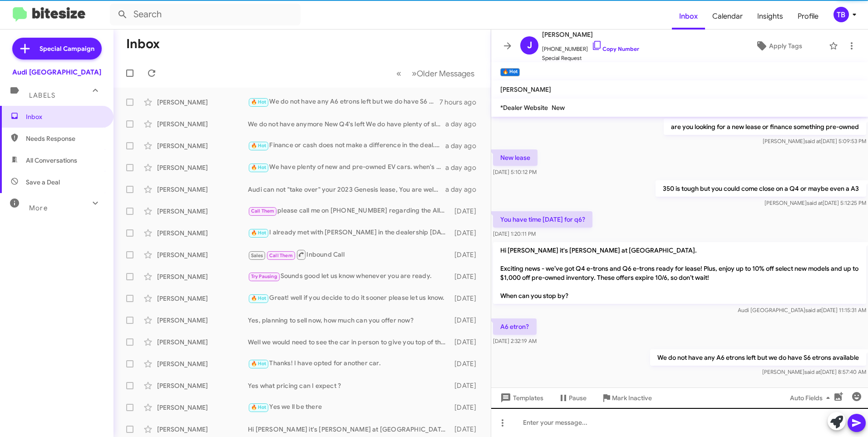  What do you see at coordinates (347, 146) in the screenshot?
I see `div: Finance or cash does not make a difference in the deal. What was your address for sales tax purpo...` at bounding box center [347, 146].